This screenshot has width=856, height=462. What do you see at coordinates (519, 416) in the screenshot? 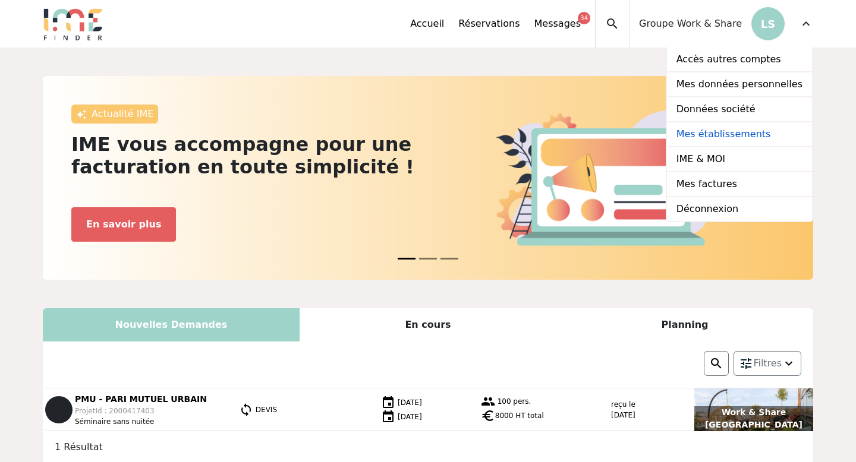
I see `span: 8000 HT total` at bounding box center [519, 416].